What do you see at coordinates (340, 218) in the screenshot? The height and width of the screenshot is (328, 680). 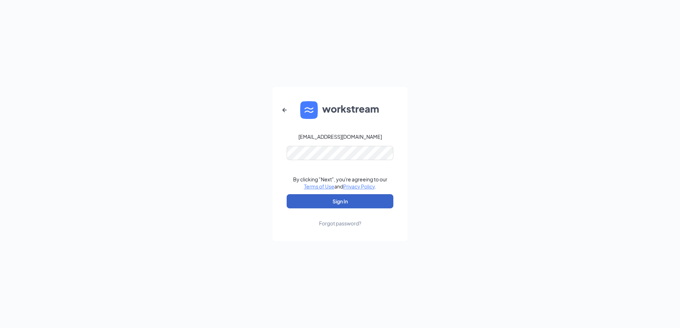 I see `a: Forgot password?` at bounding box center [340, 218].